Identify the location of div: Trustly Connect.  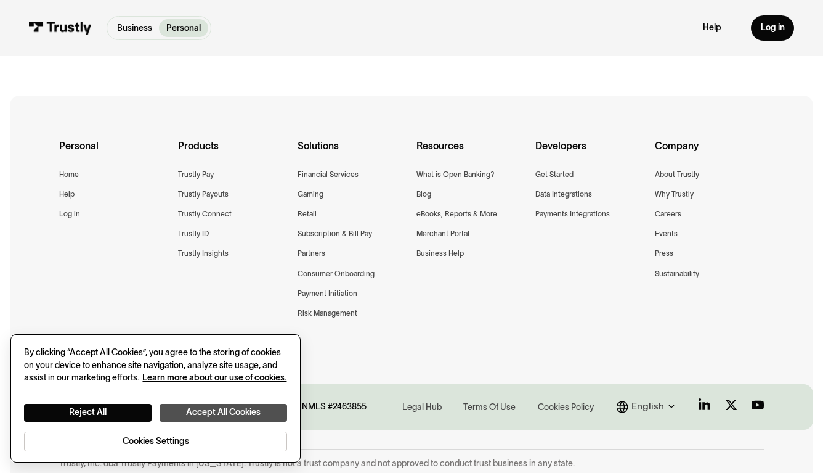
(205, 214).